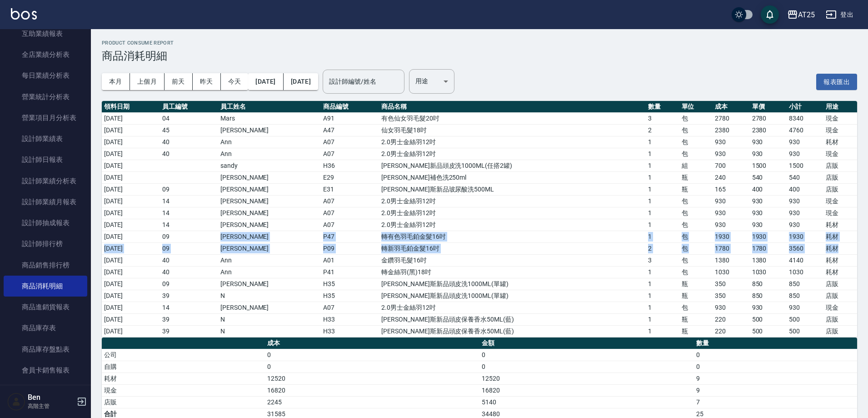  I want to click on td: 轉有色羽毛鉑金髮16吋, so click(512, 237).